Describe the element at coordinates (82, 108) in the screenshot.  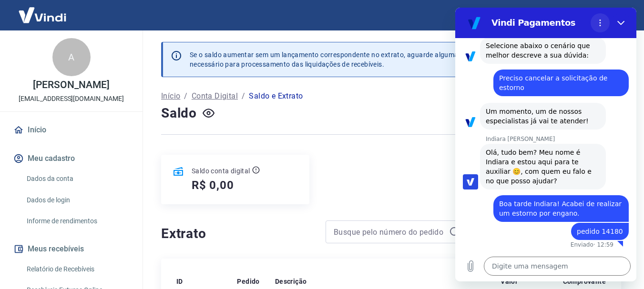
I see `span: Um momento, um de nossos especialistas já vai te atender!` at that location.